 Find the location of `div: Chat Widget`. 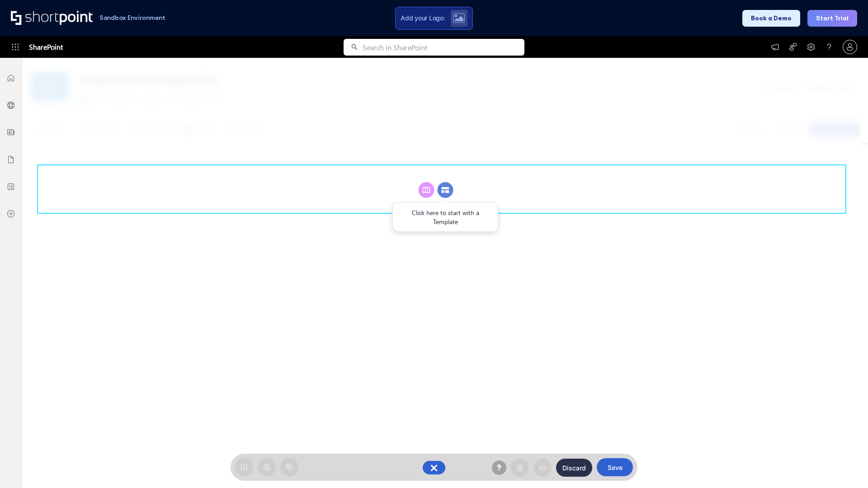

div: Chat Widget is located at coordinates (845, 467).